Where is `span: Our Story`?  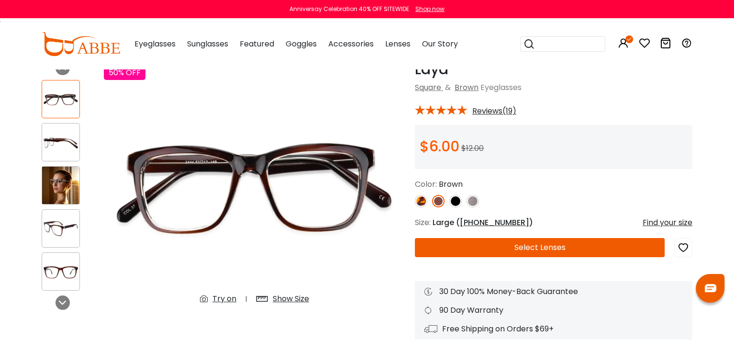 span: Our Story is located at coordinates (440, 44).